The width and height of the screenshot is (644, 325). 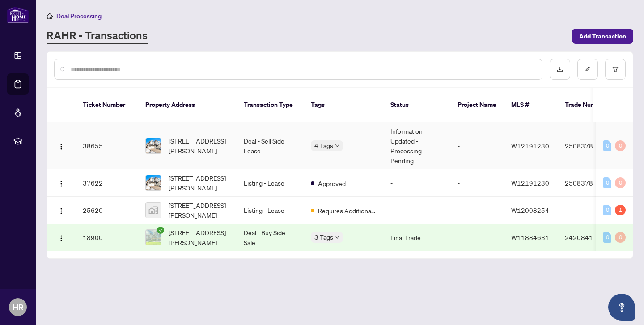 I want to click on div: 1, so click(x=620, y=210).